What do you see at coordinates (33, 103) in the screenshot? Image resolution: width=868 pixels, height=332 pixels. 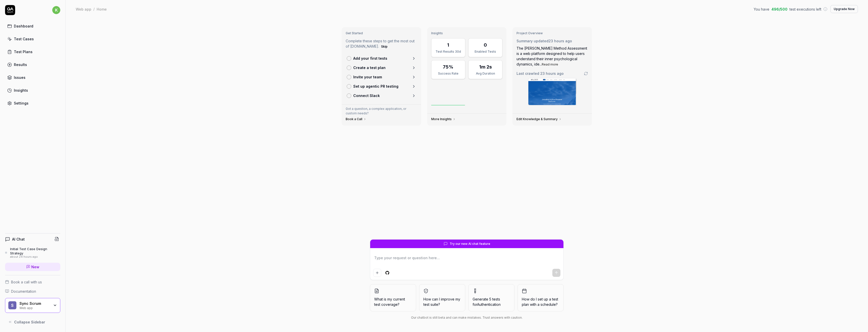 I see `a: Settings` at bounding box center [33, 103].